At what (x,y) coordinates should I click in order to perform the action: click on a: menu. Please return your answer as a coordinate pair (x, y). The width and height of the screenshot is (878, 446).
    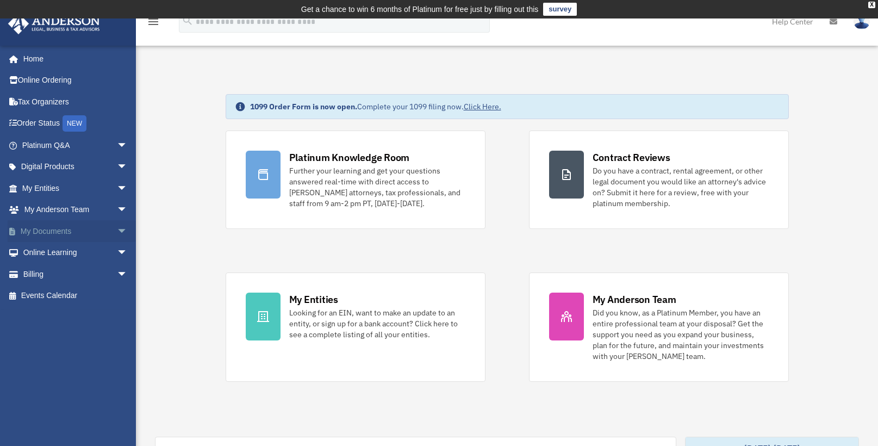
    Looking at the image, I should click on (153, 23).